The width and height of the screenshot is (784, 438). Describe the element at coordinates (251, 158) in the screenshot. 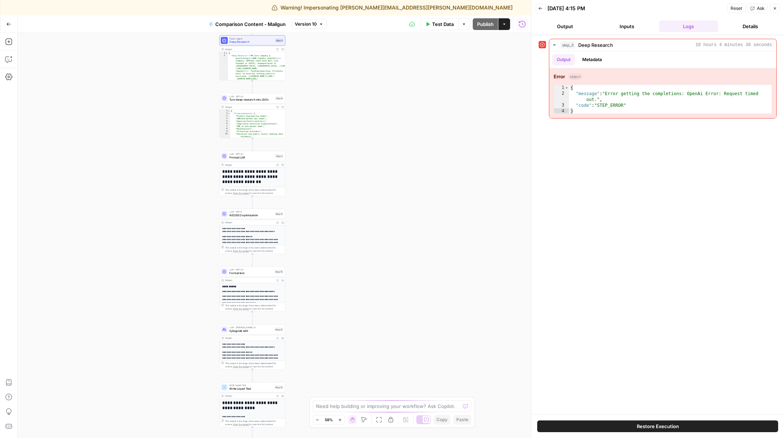

I see `span: Prompt LLM` at that location.